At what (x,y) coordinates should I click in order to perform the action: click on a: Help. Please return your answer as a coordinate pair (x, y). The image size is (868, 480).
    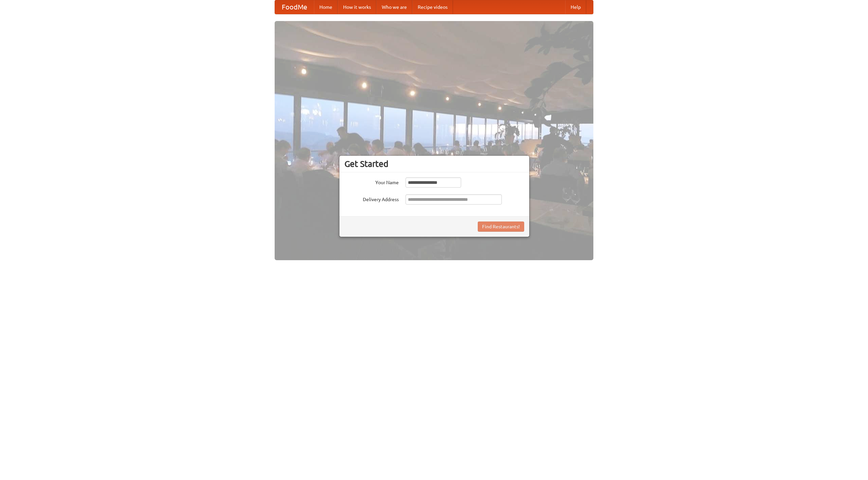
    Looking at the image, I should click on (576, 7).